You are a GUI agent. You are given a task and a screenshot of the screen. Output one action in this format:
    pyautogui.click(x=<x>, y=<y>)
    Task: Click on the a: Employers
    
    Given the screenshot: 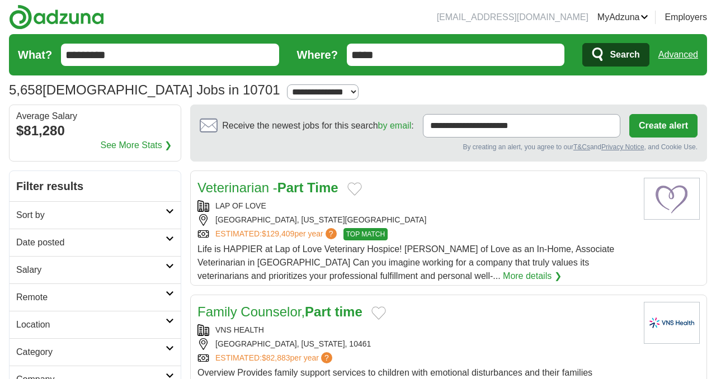 What is the action you would take?
    pyautogui.click(x=686, y=17)
    